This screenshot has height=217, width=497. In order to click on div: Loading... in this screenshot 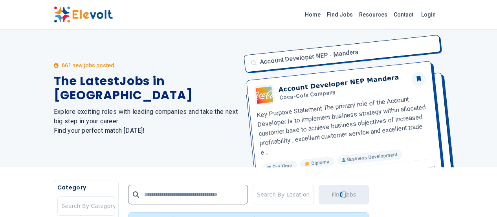, I will do `click(344, 194)`.